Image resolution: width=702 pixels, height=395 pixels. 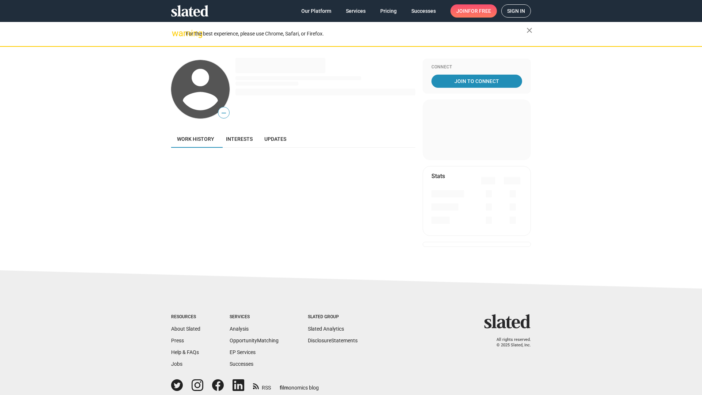 What do you see at coordinates (479, 11) in the screenshot?
I see `span: for free` at bounding box center [479, 11].